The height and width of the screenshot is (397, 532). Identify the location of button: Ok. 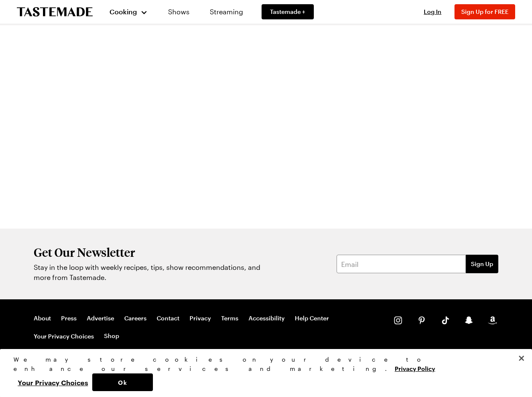
(123, 382).